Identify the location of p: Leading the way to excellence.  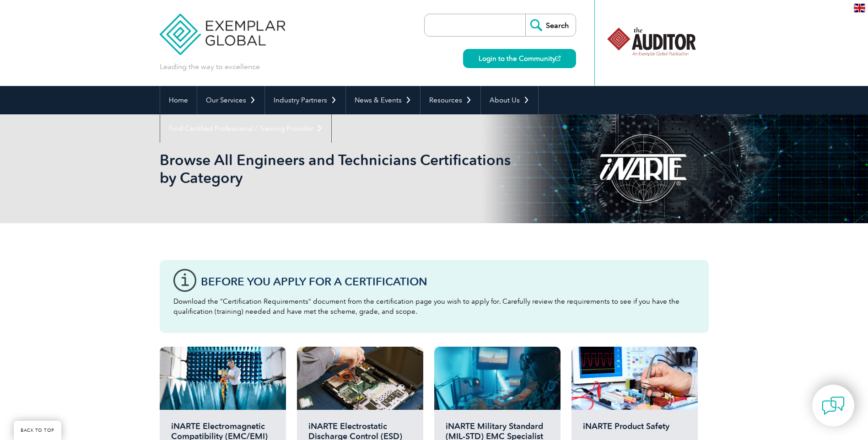
(209, 67).